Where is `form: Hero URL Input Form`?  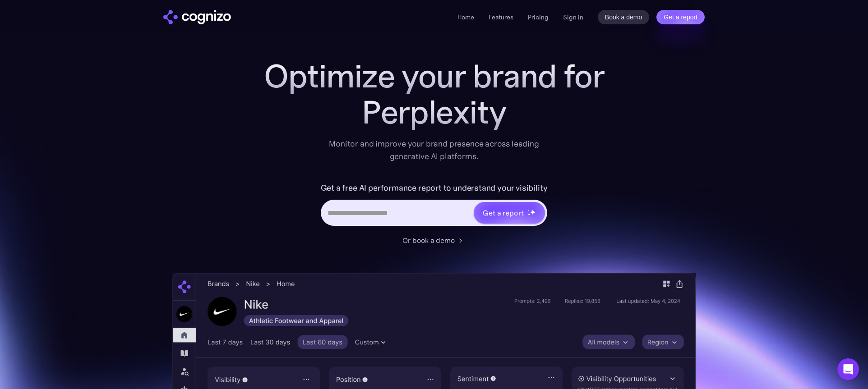 form: Hero URL Input Form is located at coordinates (434, 206).